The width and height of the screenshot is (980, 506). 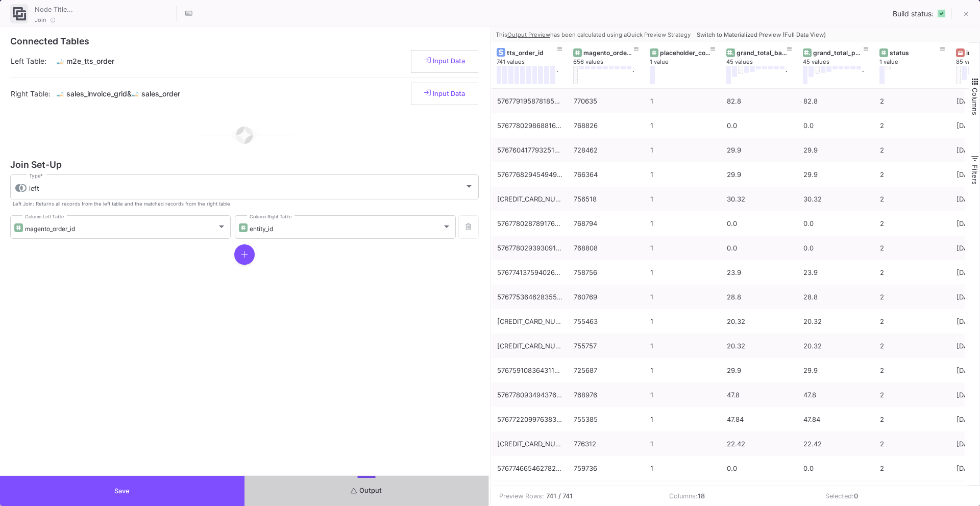 What do you see at coordinates (367, 491) in the screenshot?
I see `button: Output` at bounding box center [367, 491].